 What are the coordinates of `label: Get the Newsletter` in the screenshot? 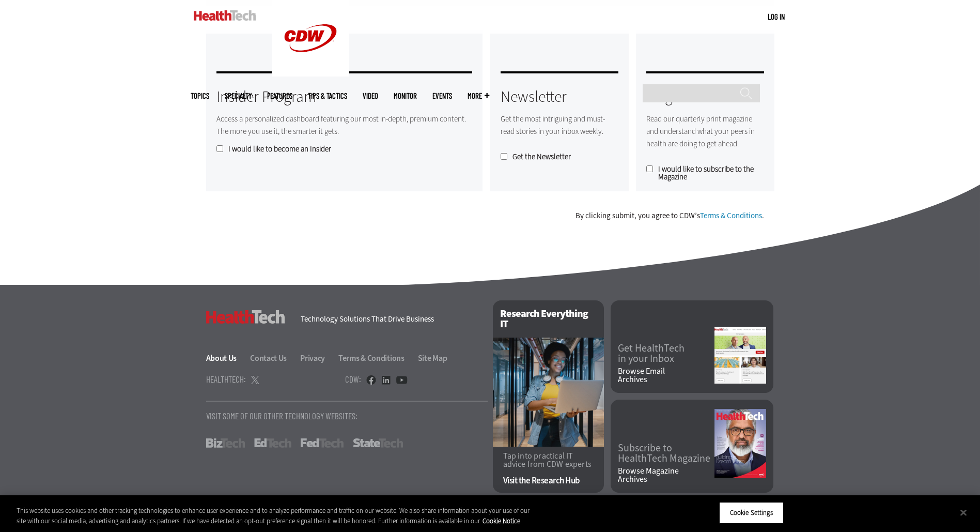 It's located at (559, 157).